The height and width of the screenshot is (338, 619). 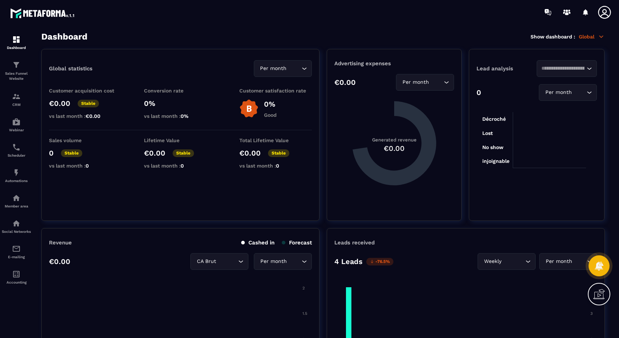 I want to click on a: emailemailE-mailing, so click(x=16, y=252).